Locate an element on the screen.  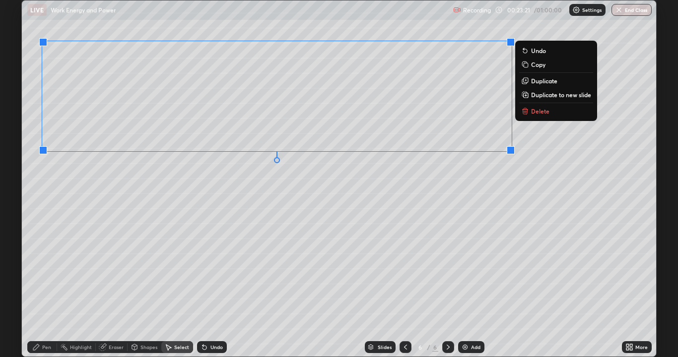
p: Delete is located at coordinates (540, 111).